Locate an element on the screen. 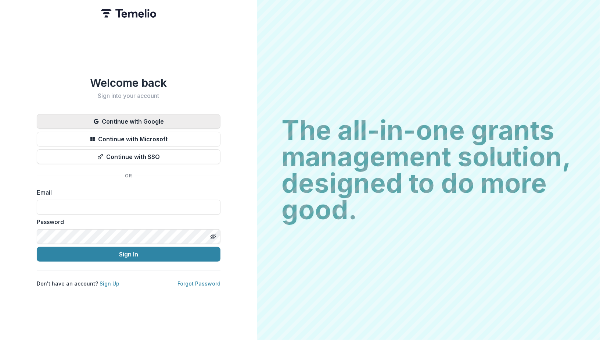  button: Continue with Google is located at coordinates (129, 121).